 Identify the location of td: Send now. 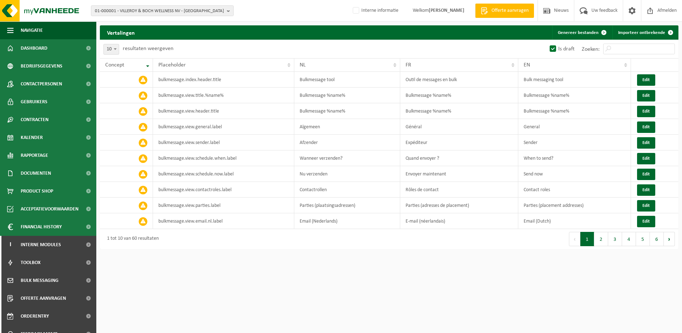
(575, 174).